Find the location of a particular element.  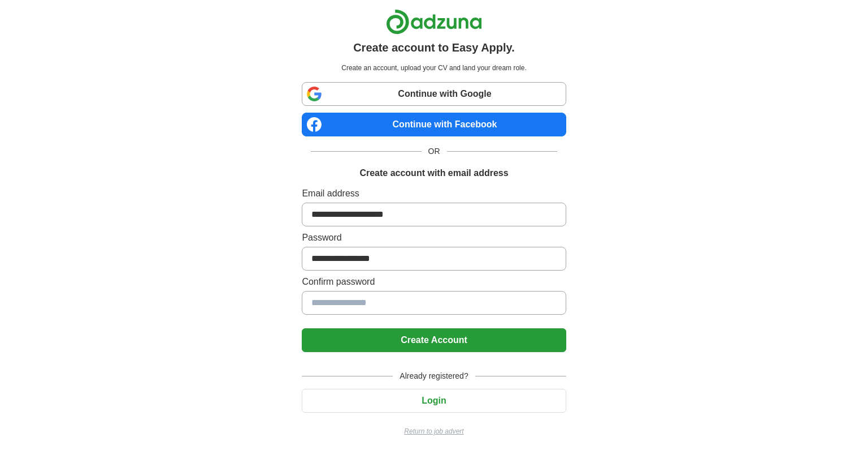

label: Email address is located at coordinates (433, 193).